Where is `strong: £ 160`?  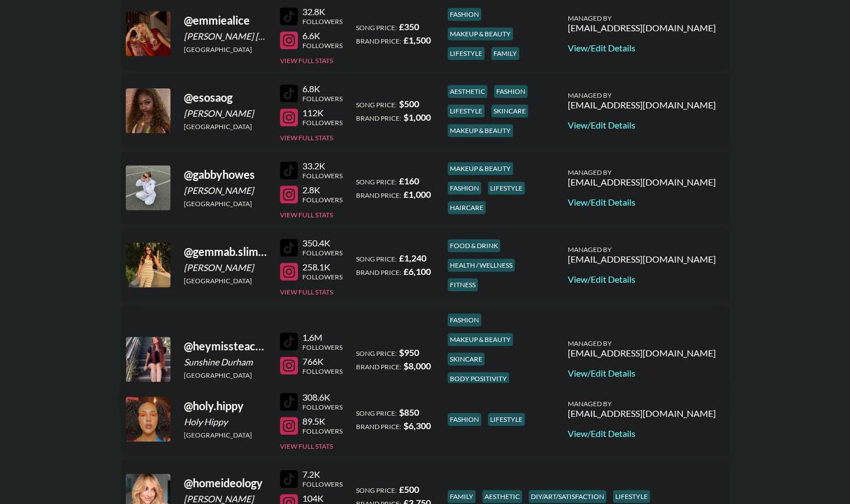
strong: £ 160 is located at coordinates (409, 180).